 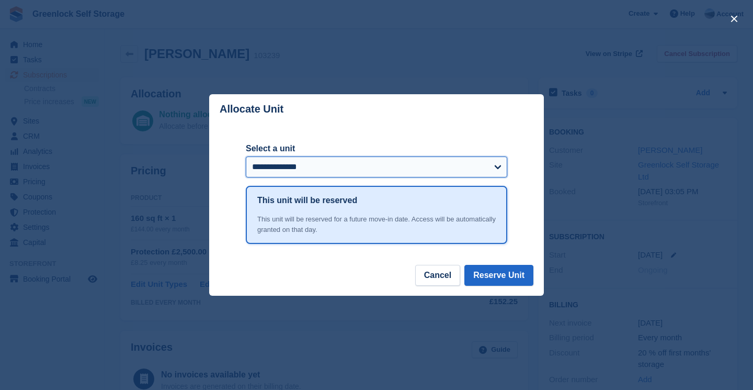 What do you see at coordinates (438, 275) in the screenshot?
I see `button: Cancel` at bounding box center [438, 275].